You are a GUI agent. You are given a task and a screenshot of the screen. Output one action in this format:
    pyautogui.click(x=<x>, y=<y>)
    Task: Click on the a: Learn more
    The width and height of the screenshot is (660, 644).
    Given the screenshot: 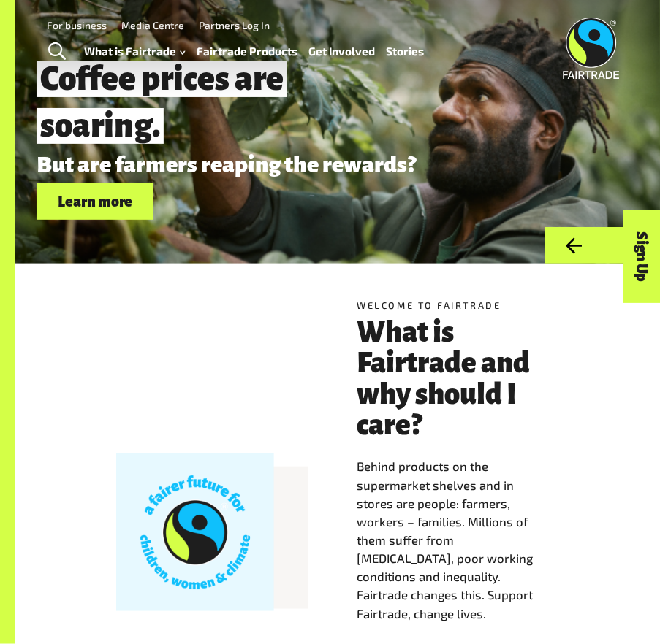 What is the action you would take?
    pyautogui.click(x=95, y=202)
    